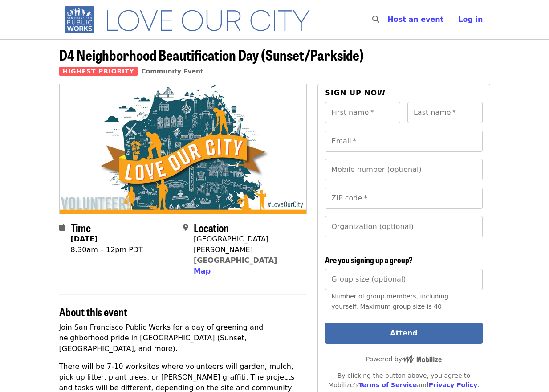 The image size is (549, 392). I want to click on span: Highest Priority, so click(98, 71).